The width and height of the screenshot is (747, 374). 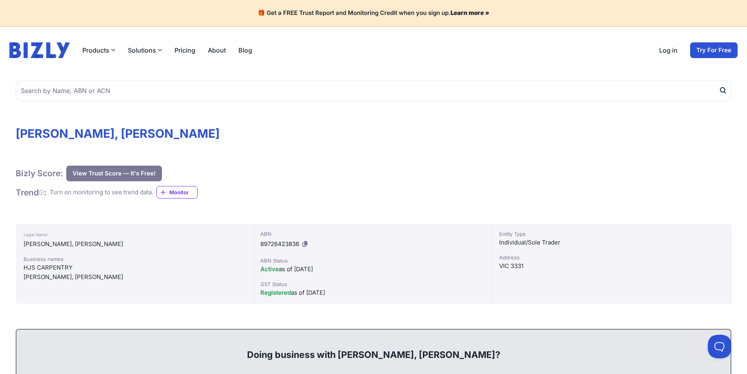 What do you see at coordinates (612, 266) in the screenshot?
I see `div: VIC 3331` at bounding box center [612, 266].